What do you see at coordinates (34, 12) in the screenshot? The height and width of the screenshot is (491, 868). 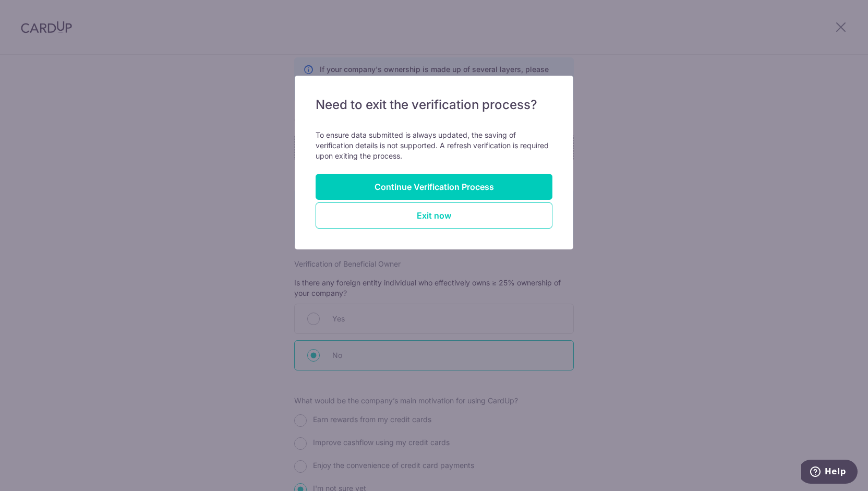 I see `span: Help` at bounding box center [34, 12].